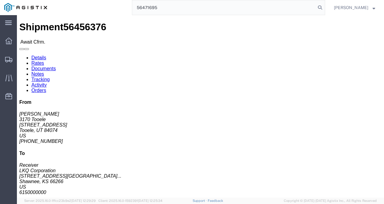  Describe the element at coordinates (131, 200) in the screenshot. I see `span: Client: 2025.16.0-1592391` at that location.